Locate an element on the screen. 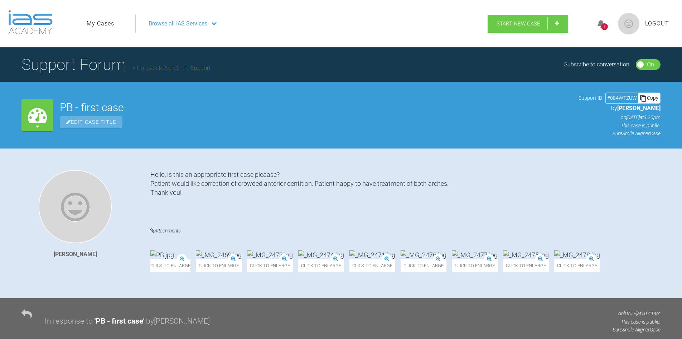 The width and height of the screenshot is (682, 339). div: Hello, is this an appropriate first case pleaase? Patient would like correction of crowded anteri... is located at coordinates (406, 193).